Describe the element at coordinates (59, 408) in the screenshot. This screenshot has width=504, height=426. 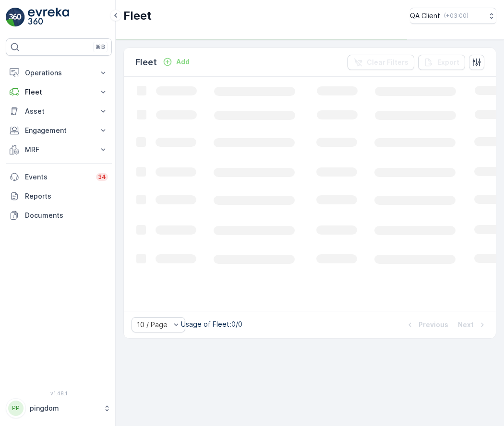
I see `button: PPpingdom` at that location.